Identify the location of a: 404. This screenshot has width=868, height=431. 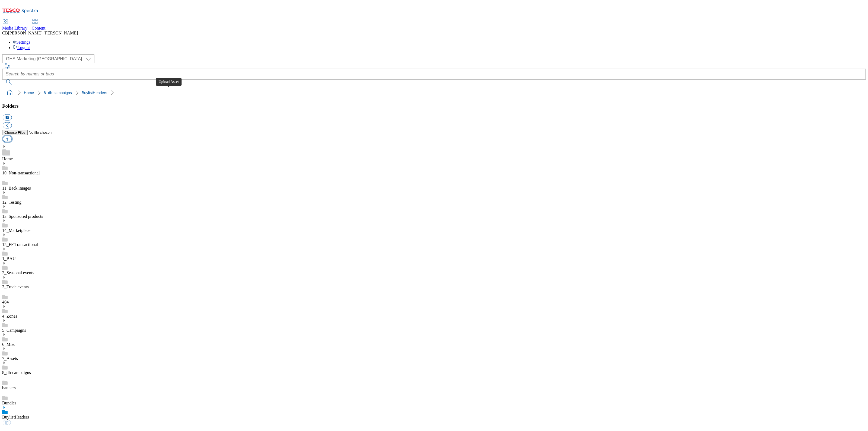
(6, 302).